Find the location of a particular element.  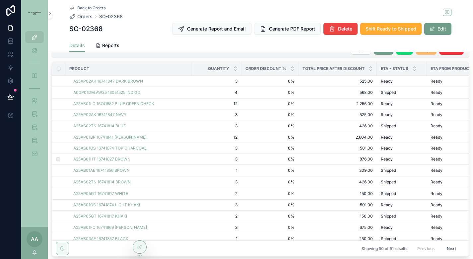

span: A25AB03AE 16741857 BLACK is located at coordinates (101, 239).